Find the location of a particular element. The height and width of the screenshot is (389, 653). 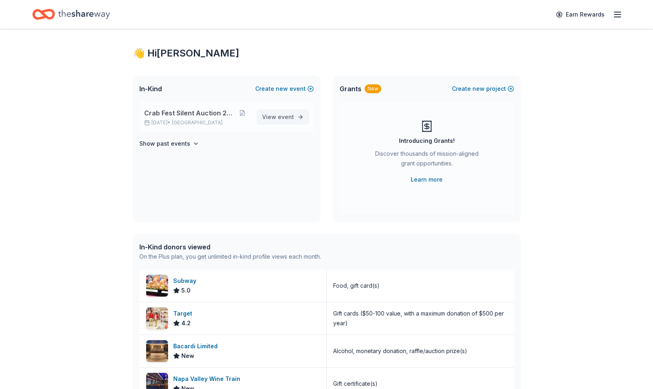

span: View is located at coordinates (278, 117).